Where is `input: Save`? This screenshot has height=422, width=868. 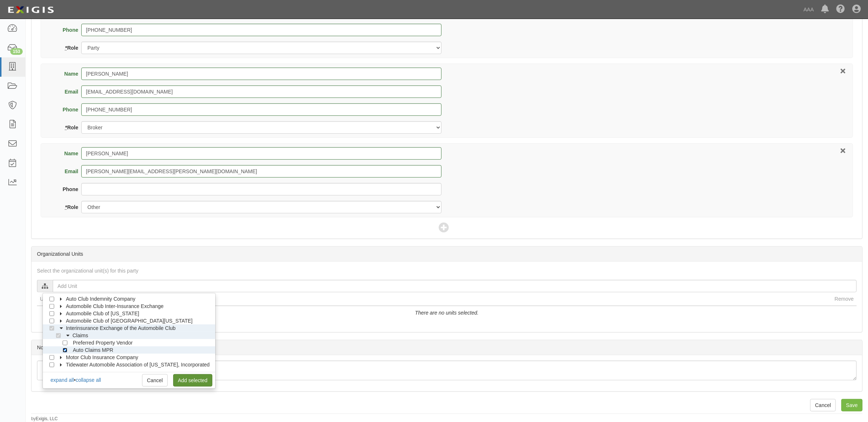
input: Save is located at coordinates (851, 405).